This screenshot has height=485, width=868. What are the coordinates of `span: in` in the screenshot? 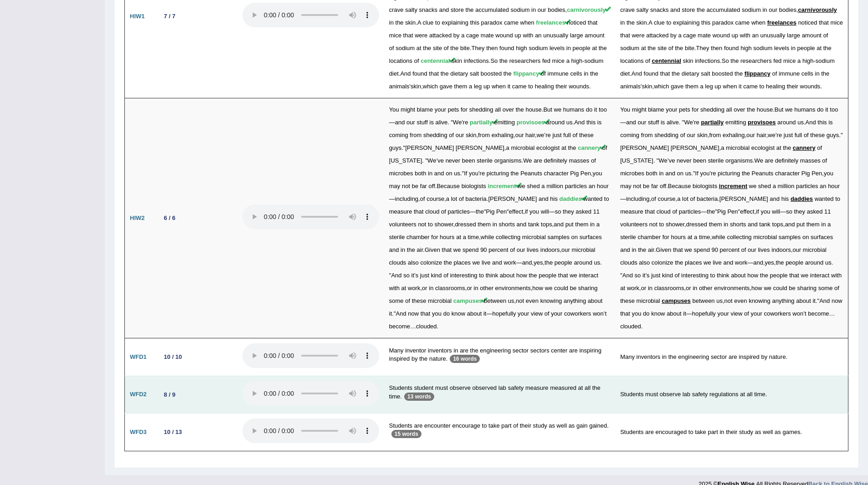 It's located at (818, 73).